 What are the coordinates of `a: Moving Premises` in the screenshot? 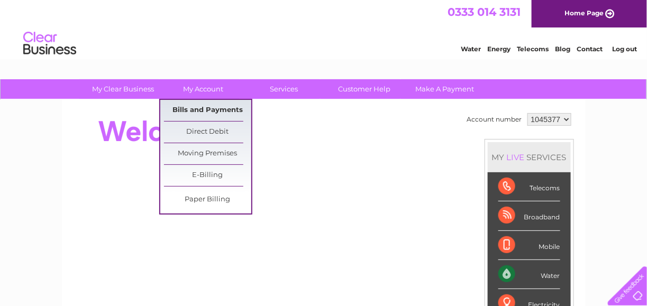 It's located at (207, 154).